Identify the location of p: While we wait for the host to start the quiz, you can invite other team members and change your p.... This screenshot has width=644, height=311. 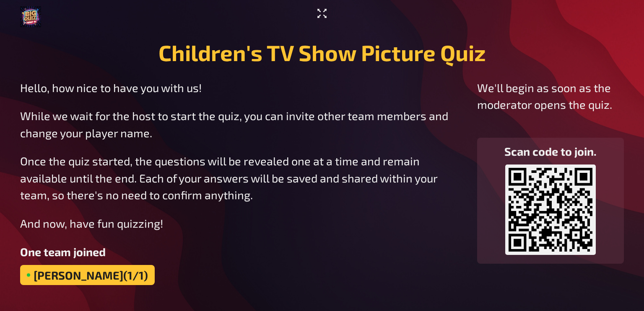
(242, 124).